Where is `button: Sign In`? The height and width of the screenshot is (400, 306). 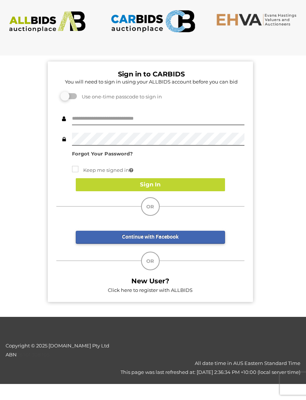
button: Sign In is located at coordinates (150, 184).